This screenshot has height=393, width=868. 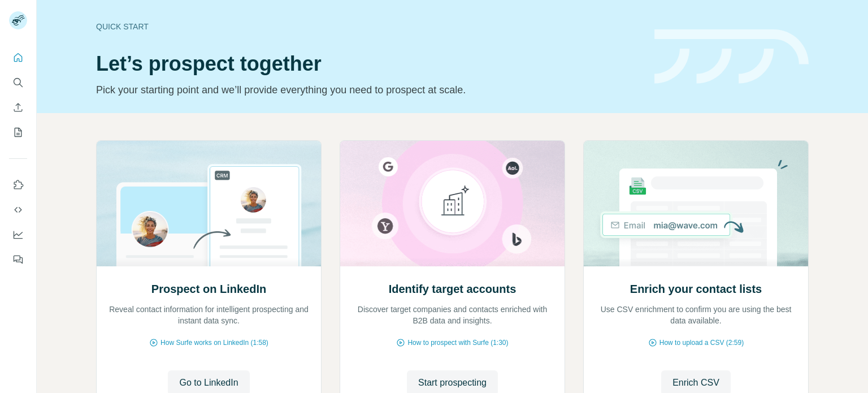 I want to click on p: Reveal contact information for intelligent prospecting and instant data sync., so click(x=208, y=315).